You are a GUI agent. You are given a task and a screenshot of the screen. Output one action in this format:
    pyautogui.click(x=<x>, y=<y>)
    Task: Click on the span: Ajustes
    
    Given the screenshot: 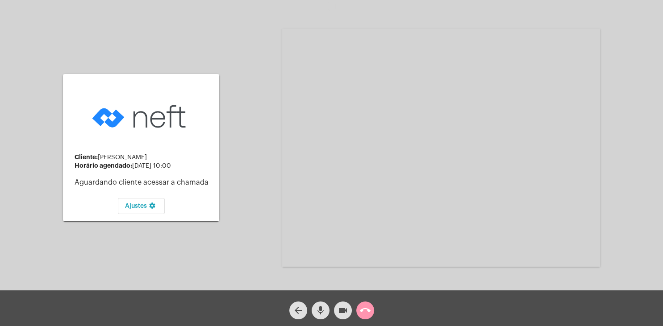 What is the action you would take?
    pyautogui.click(x=141, y=206)
    